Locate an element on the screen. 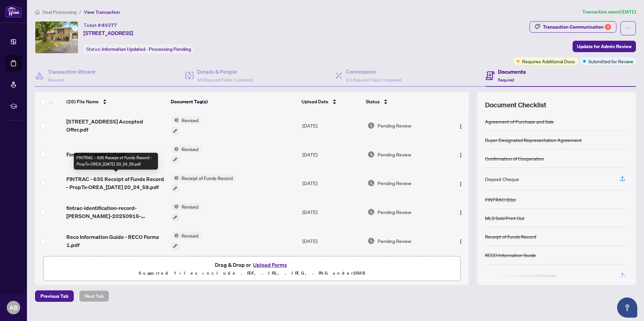 The width and height of the screenshot is (644, 321). span: 3/3 Required Fields Completed is located at coordinates (225, 80).